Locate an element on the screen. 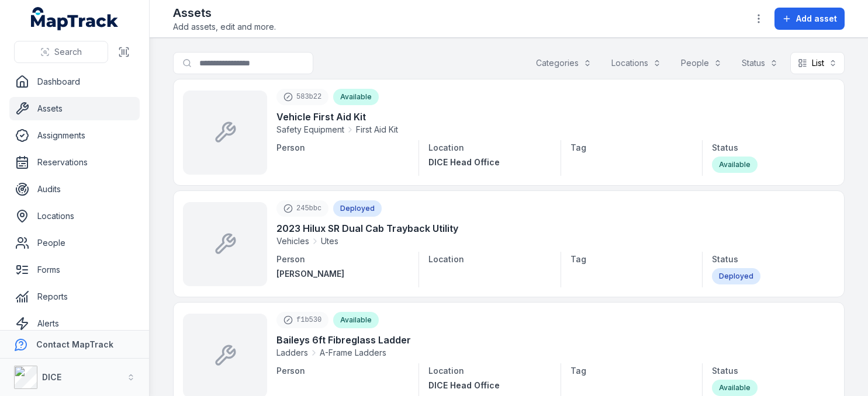 The width and height of the screenshot is (868, 396). a: Assignments is located at coordinates (74, 136).